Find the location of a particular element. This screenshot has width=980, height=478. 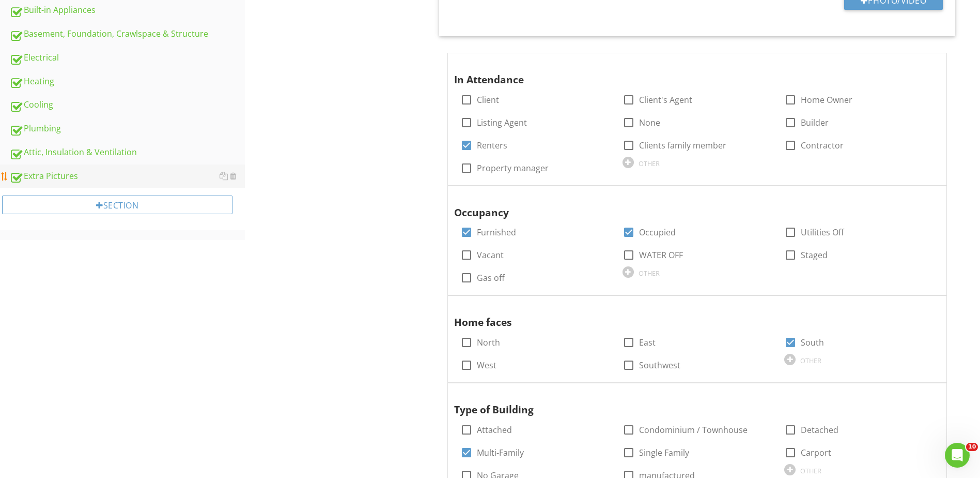

div: Attic, Insulation & Ventilation is located at coordinates (127, 153).